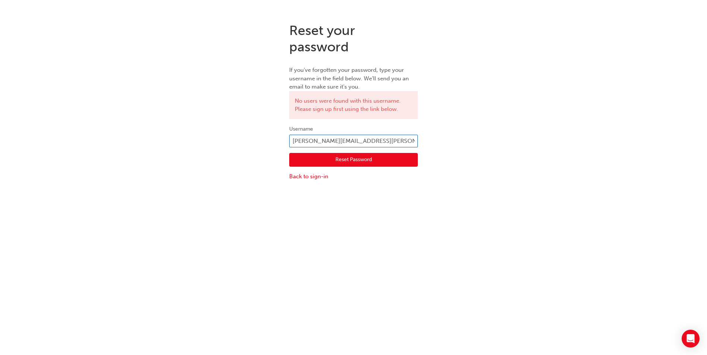 The height and width of the screenshot is (355, 707). I want to click on p: If you've forgotten your password, type your username in the field below. We'll send you an email..., so click(353, 79).